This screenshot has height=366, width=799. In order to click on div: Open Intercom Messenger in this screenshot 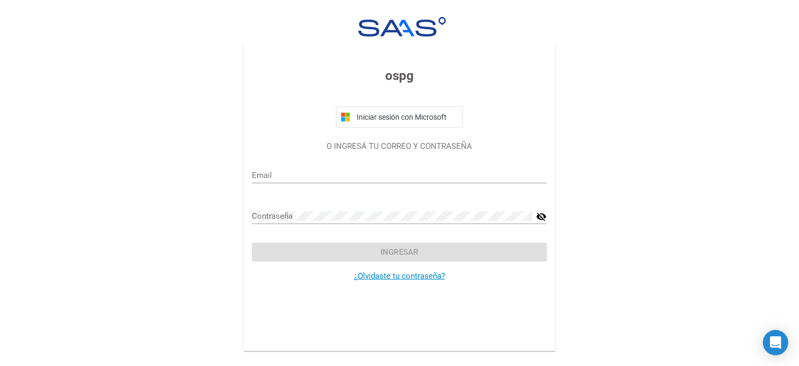, I will do `click(776, 343)`.